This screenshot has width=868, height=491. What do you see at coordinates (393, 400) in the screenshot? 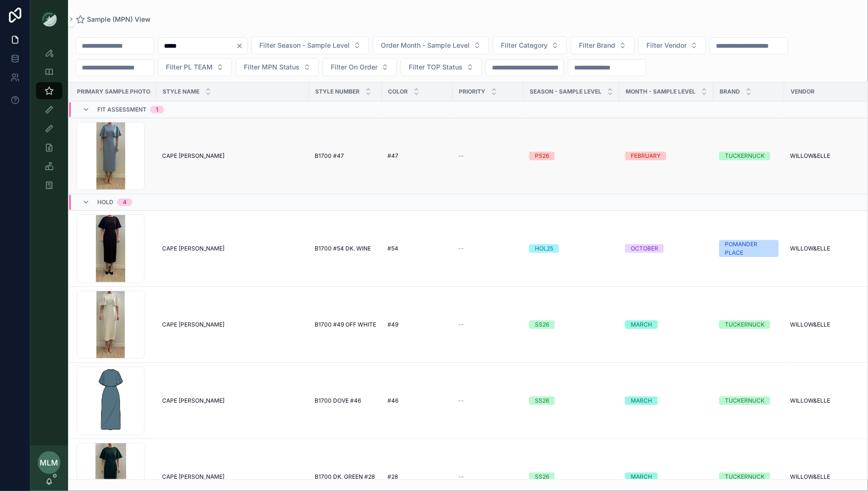
I see `span: #46` at bounding box center [393, 400].